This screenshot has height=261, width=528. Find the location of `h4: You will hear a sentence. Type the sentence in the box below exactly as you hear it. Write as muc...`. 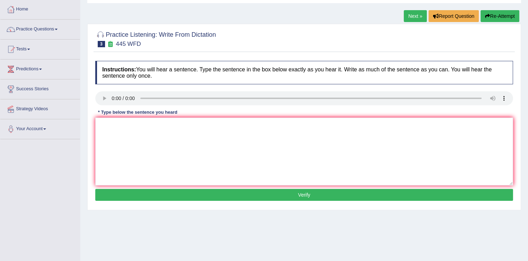

h4: You will hear a sentence. Type the sentence in the box below exactly as you hear it. Write as muc... is located at coordinates (304, 72).